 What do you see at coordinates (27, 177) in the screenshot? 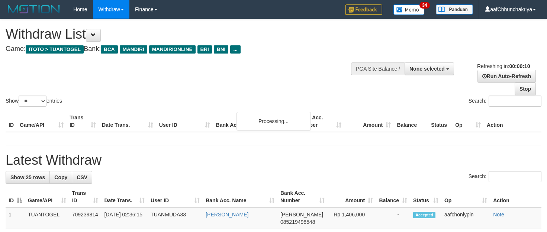
I see `span: Show 25 rows` at bounding box center [27, 177].